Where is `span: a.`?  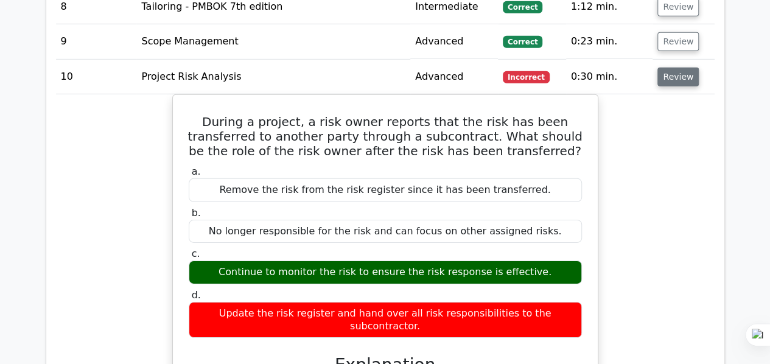 span: a. is located at coordinates (196, 171).